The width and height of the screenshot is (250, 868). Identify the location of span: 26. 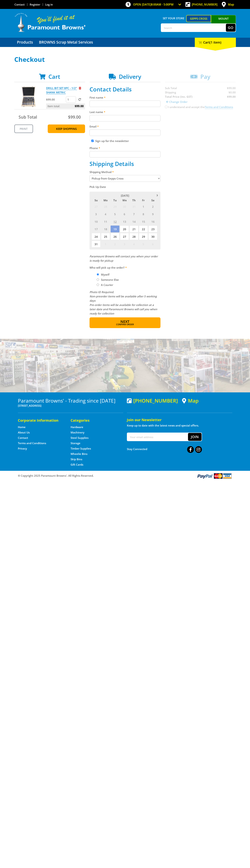
(115, 236).